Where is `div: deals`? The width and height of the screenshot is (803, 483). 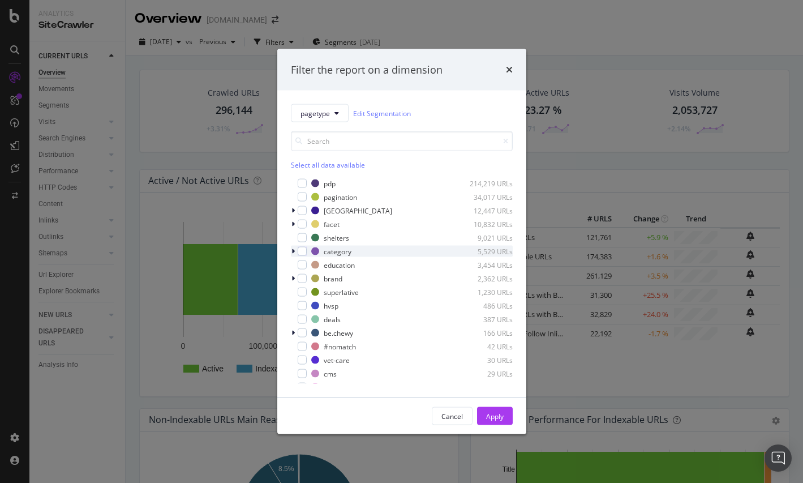 div: deals is located at coordinates (332, 319).